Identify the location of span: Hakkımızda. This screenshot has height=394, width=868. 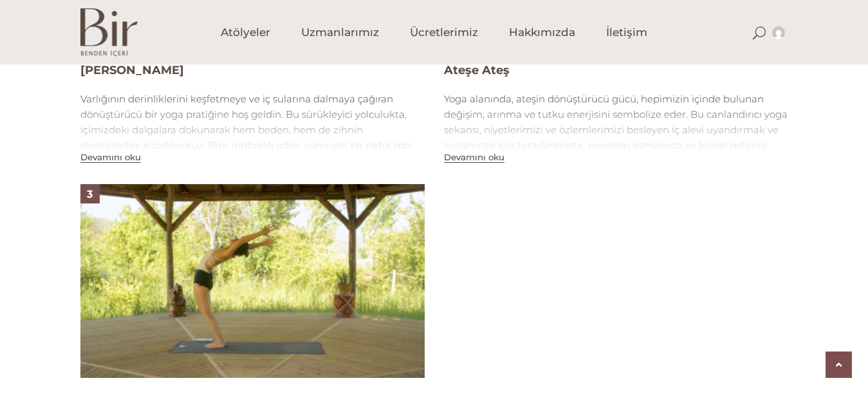
(541, 32).